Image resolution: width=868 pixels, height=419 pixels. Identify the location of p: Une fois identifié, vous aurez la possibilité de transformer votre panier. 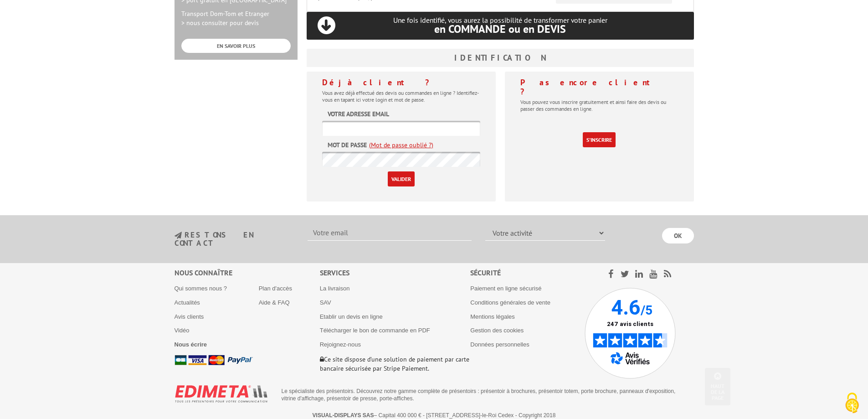
(500, 25).